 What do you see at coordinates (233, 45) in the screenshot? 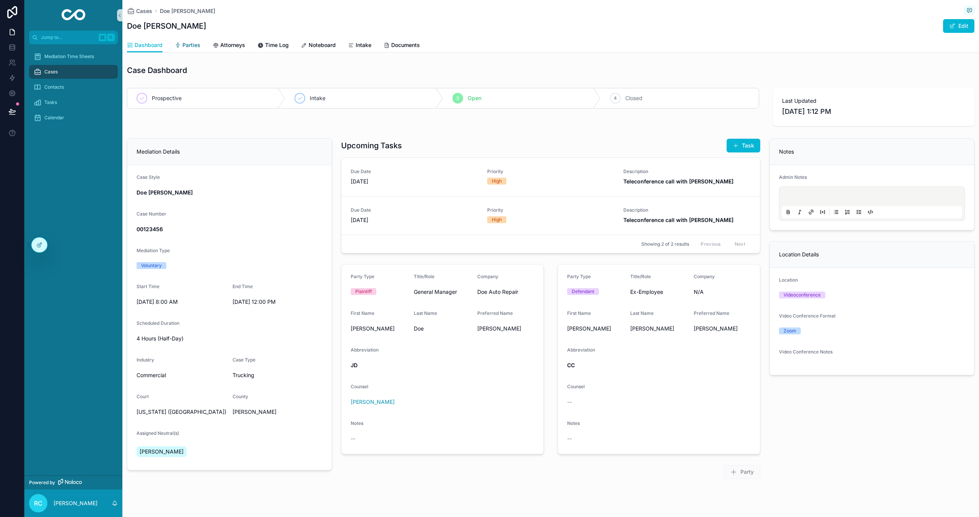
I see `span: Attorneys` at bounding box center [233, 45].